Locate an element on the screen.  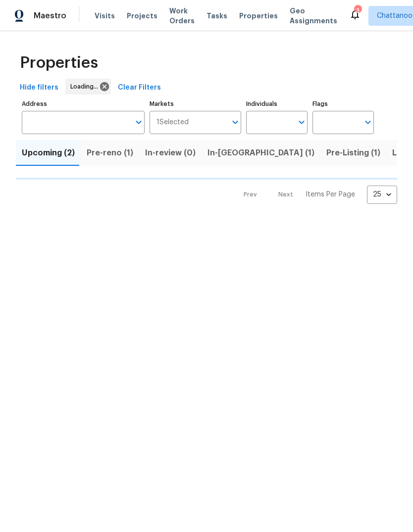
label: Individuals is located at coordinates (277, 104).